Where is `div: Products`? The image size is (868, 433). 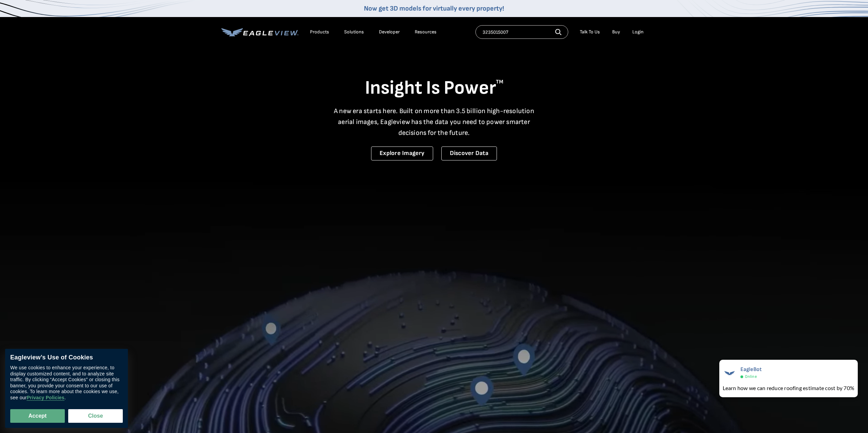 div: Products is located at coordinates (320, 32).